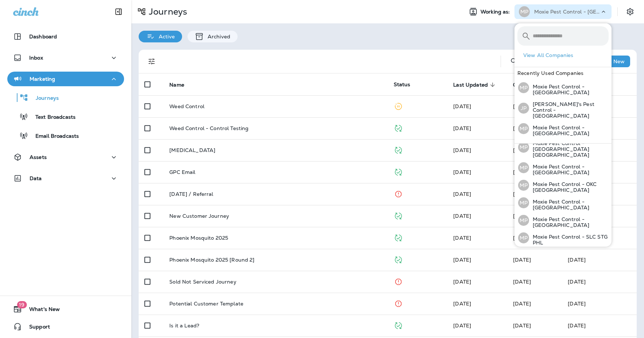 The height and width of the screenshot is (338, 644). What do you see at coordinates (43, 37) in the screenshot?
I see `p: Dashboard` at bounding box center [43, 37].